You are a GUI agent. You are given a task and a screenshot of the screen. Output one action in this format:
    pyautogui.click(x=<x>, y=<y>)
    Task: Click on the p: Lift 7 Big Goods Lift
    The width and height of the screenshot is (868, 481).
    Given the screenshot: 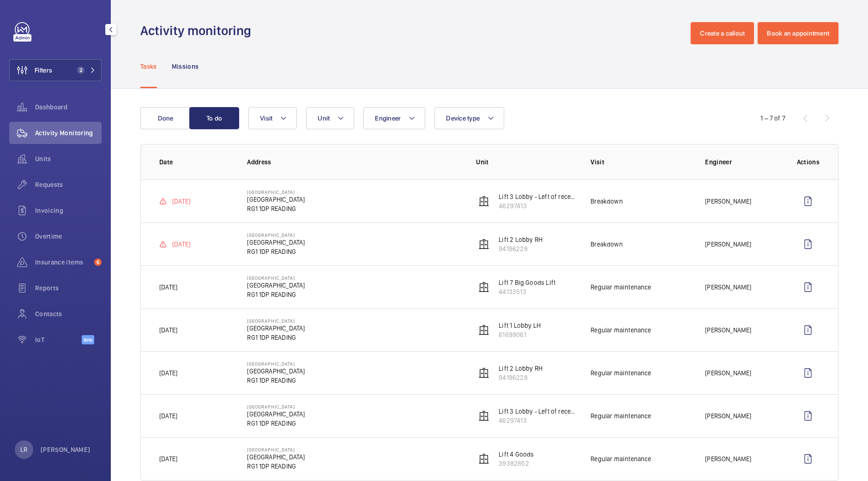 What is the action you would take?
    pyautogui.click(x=526, y=282)
    